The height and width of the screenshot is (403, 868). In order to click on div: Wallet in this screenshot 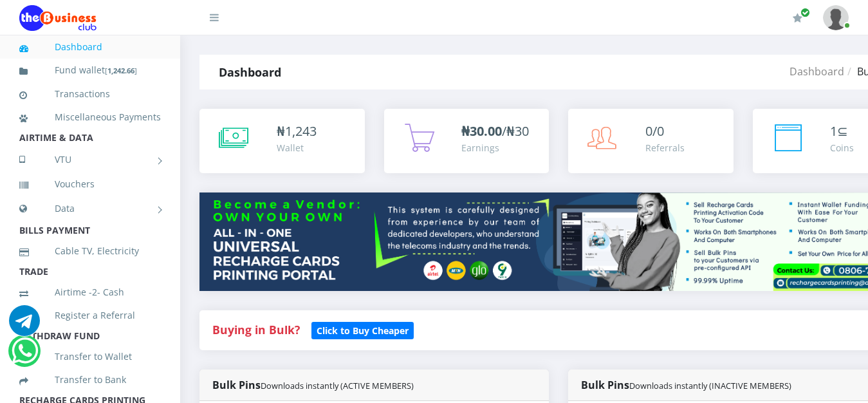, I will do `click(297, 148)`.